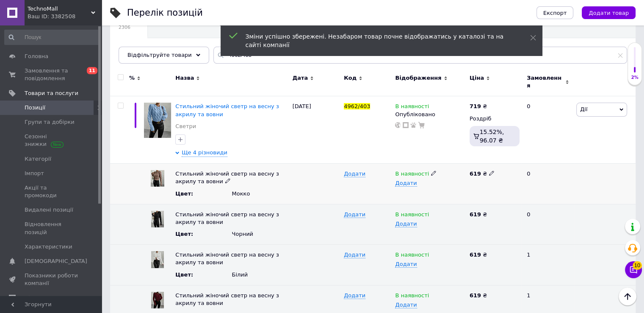  I want to click on span: 2306, so click(124, 27).